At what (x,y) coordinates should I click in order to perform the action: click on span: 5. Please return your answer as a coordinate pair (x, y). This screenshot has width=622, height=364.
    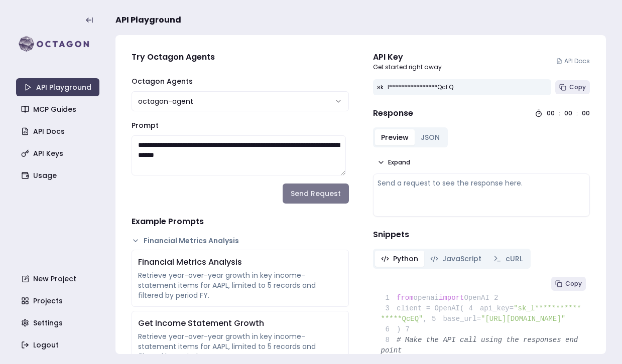
    Looking at the image, I should click on (435, 319).